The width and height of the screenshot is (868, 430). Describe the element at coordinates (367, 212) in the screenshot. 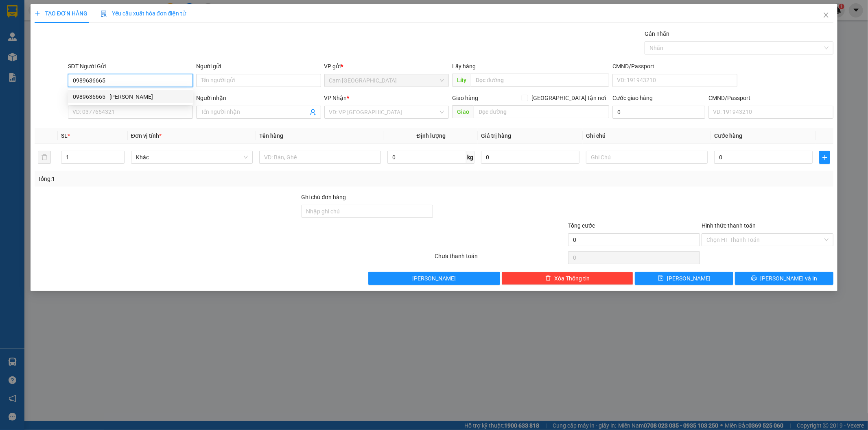

I see `input: Ghi chú đơn hàng` at that location.